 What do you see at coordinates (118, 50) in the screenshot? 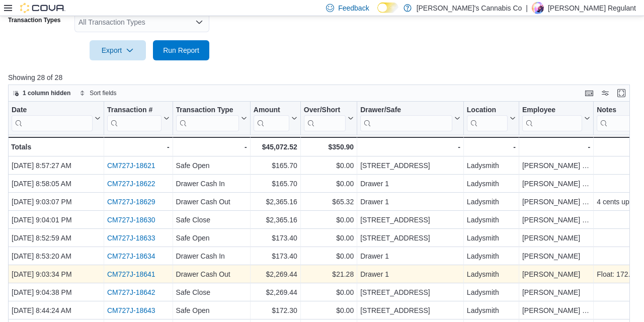
I see `button: Export` at bounding box center [118, 50].